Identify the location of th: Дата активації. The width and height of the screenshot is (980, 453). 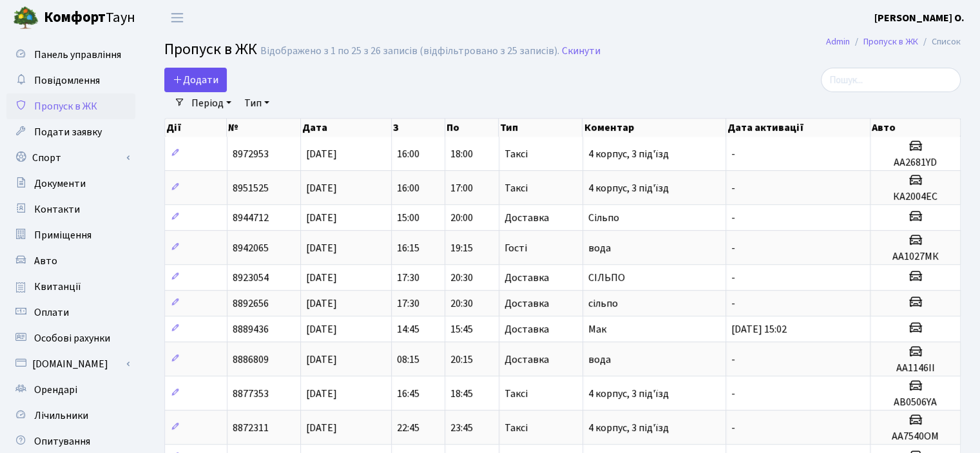
(798, 127).